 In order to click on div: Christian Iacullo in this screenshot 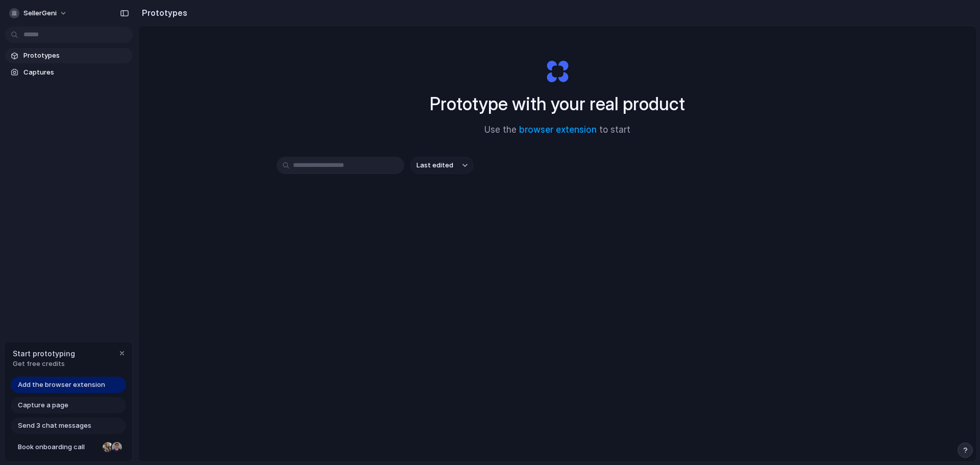, I will do `click(117, 447)`.